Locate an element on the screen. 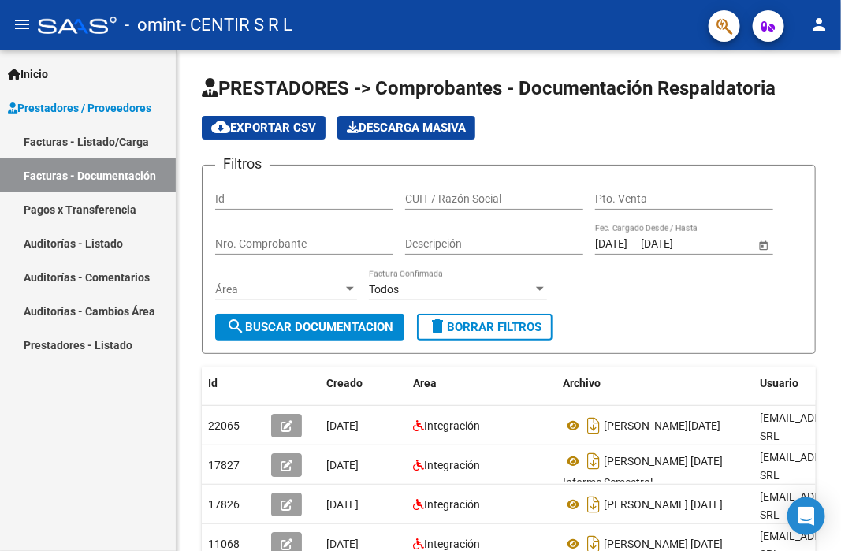 The image size is (841, 551). span: 17827 is located at coordinates (224, 465).